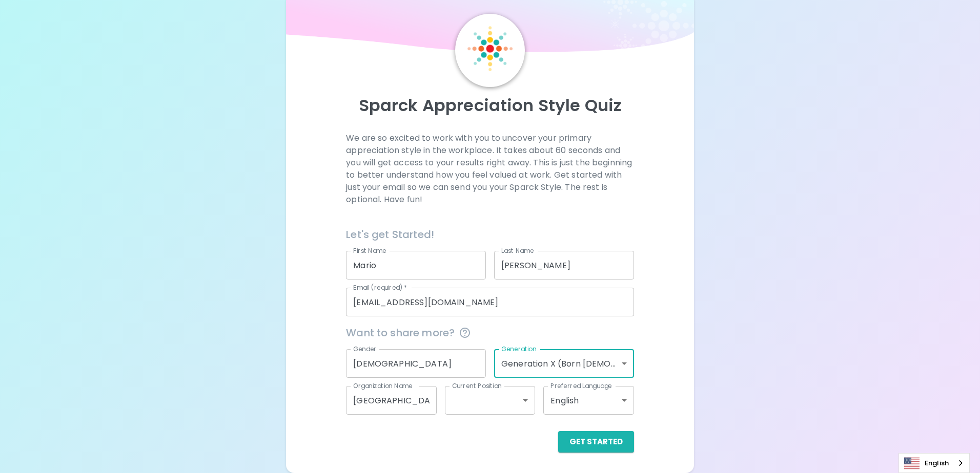 This screenshot has width=980, height=473. I want to click on div: English, so click(588, 401).